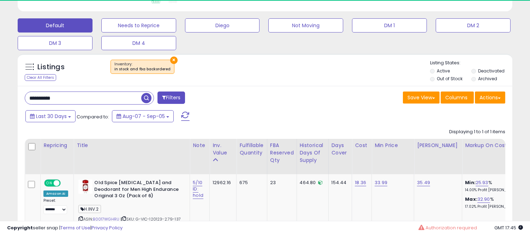 The image size is (530, 235). What do you see at coordinates (456, 98) in the screenshot?
I see `span: Columns` at bounding box center [456, 98].